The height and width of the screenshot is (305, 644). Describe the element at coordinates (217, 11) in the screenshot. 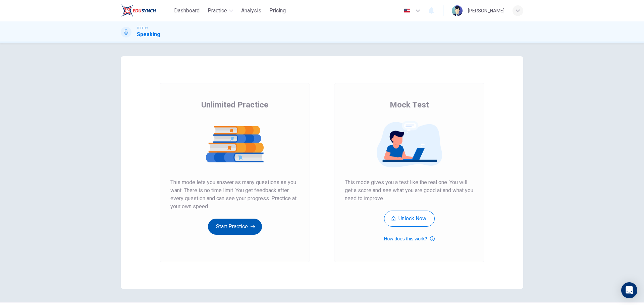

I see `span: Practice` at that location.